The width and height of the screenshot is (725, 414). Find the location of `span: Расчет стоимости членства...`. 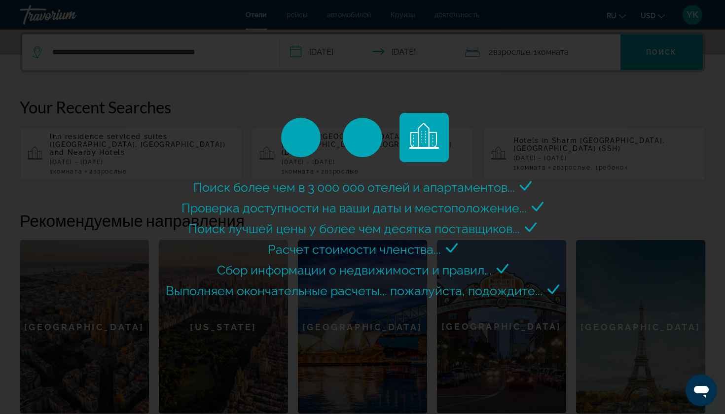

span: Расчет стоимости членства... is located at coordinates (354, 250).